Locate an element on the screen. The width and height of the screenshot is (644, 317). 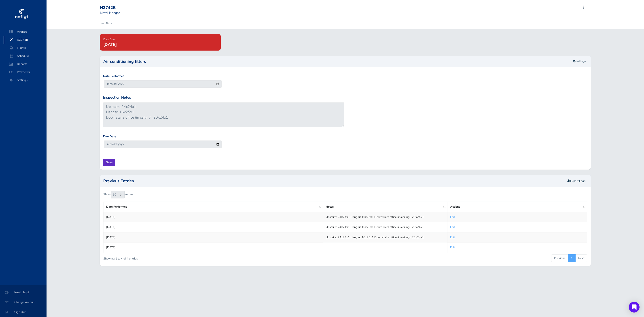
th: Notes: activate to sort column ascending is located at coordinates (385, 207).